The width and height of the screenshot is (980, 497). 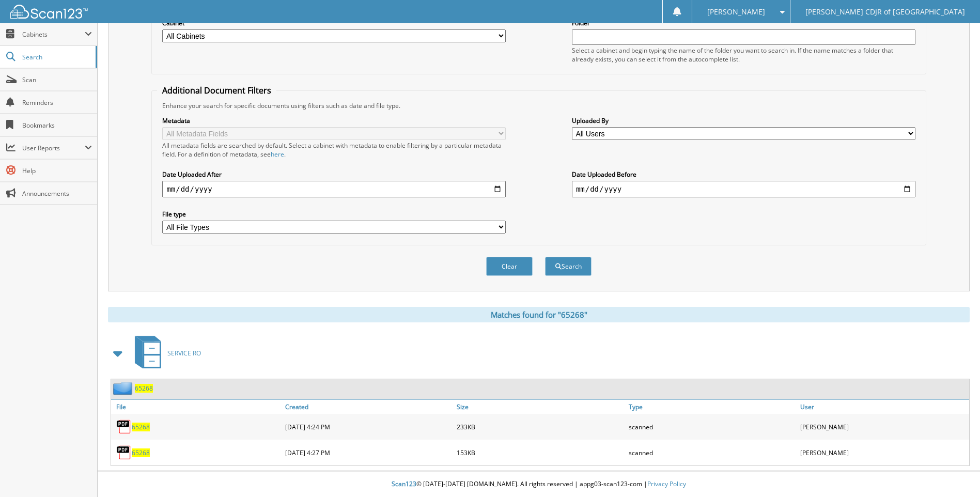 What do you see at coordinates (743, 55) in the screenshot?
I see `div: Select a cabinet and begin typing the name of the folder you want to search in. If the name match...` at bounding box center [743, 55].